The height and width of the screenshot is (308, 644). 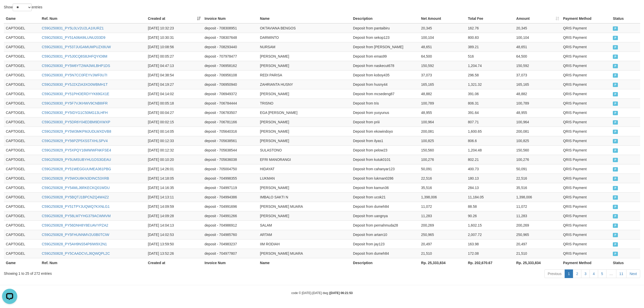 I want to click on button: Open LiveChat chat widget, so click(x=10, y=10).